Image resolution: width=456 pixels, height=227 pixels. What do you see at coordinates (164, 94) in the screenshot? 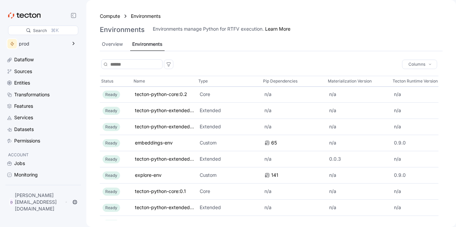
I see `a: tecton-python-core:0.2` at bounding box center [164, 94].